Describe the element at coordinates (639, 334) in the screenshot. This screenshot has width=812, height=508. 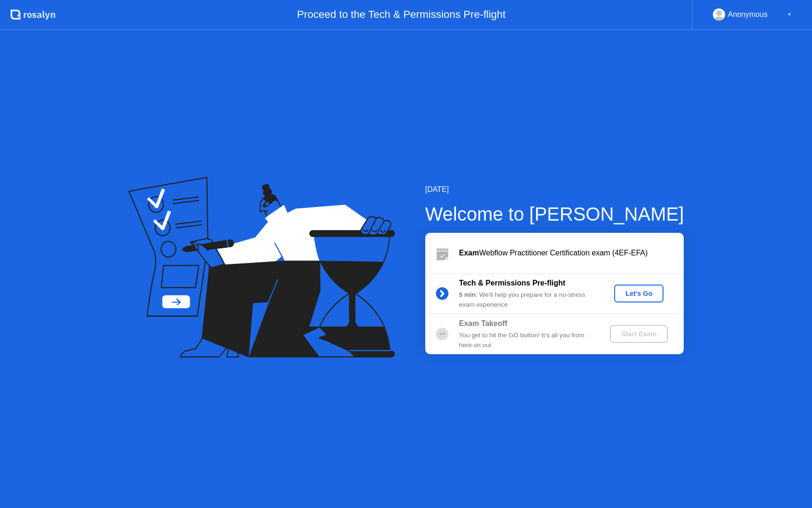
I see `div: Start Exam` at that location.